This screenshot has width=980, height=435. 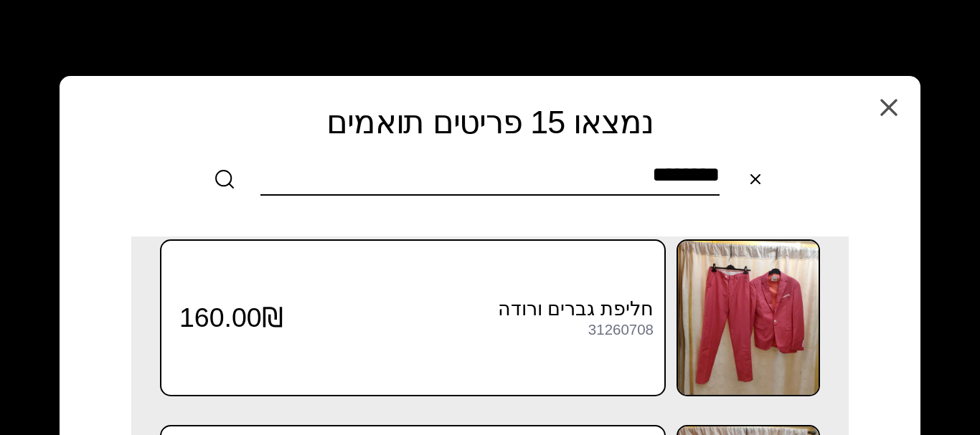 What do you see at coordinates (469, 309) in the screenshot?
I see `h3: חליפת גברים ורודה` at bounding box center [469, 309].